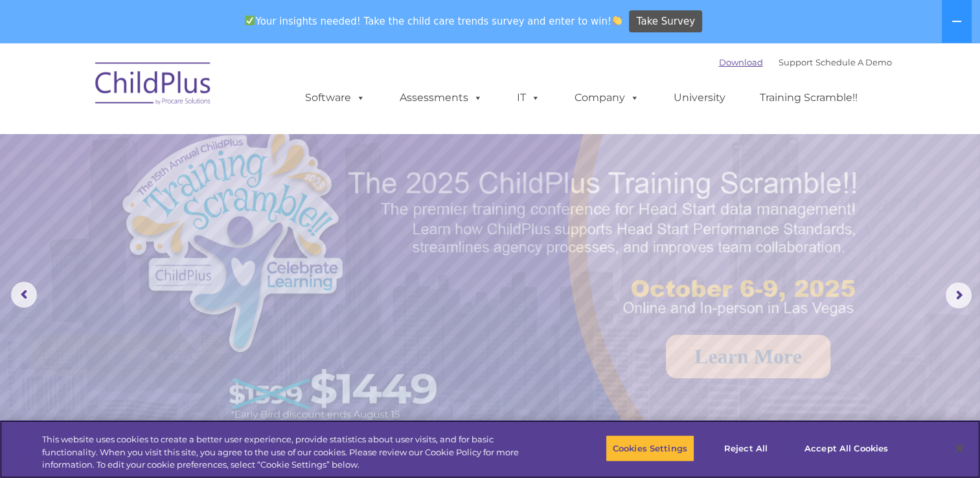  What do you see at coordinates (207, 143) in the screenshot?
I see `span: Phone number` at bounding box center [207, 143].